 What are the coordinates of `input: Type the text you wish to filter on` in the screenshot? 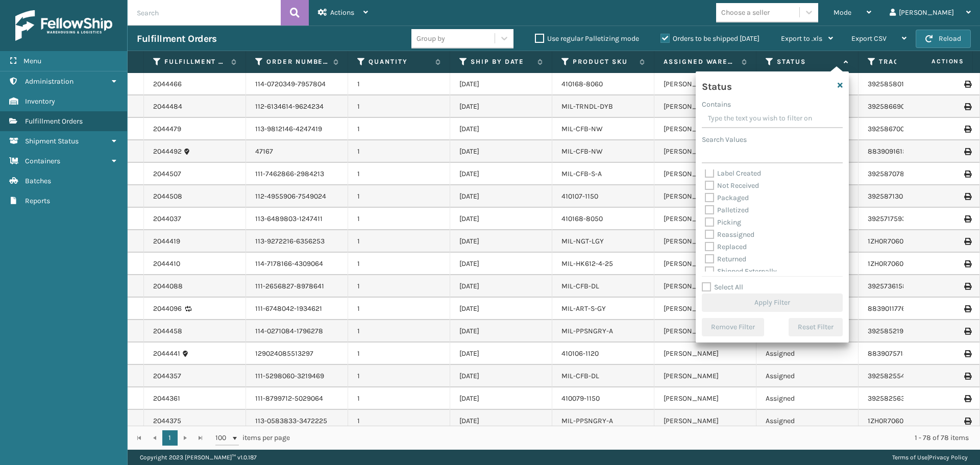 It's located at (772, 119).